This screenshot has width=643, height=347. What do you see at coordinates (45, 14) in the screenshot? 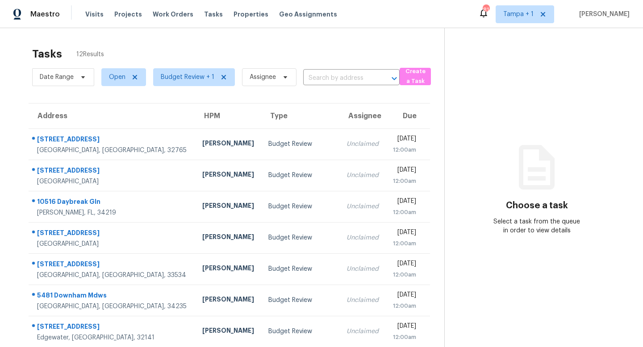
I see `span: Maestro` at bounding box center [45, 14].